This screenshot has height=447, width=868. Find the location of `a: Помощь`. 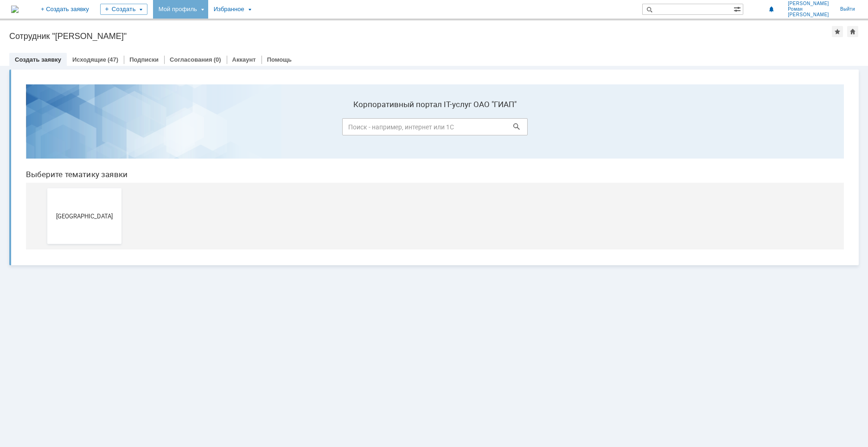

a: Помощь is located at coordinates (279, 59).